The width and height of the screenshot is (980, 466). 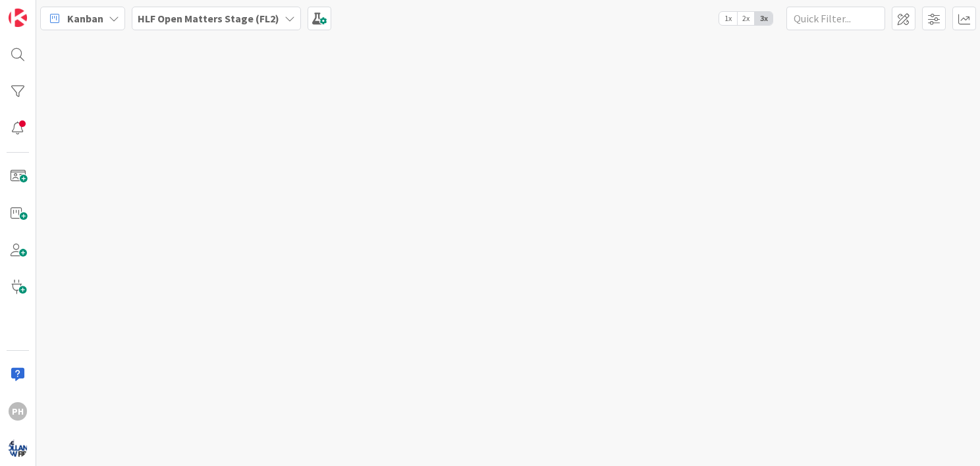 What do you see at coordinates (835, 18) in the screenshot?
I see `input: Quick Filter...` at bounding box center [835, 18].